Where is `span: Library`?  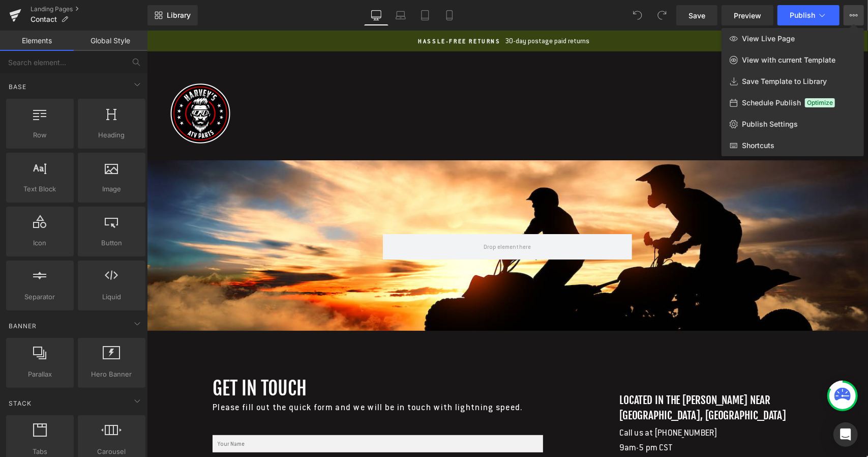 span: Library is located at coordinates (178, 15).